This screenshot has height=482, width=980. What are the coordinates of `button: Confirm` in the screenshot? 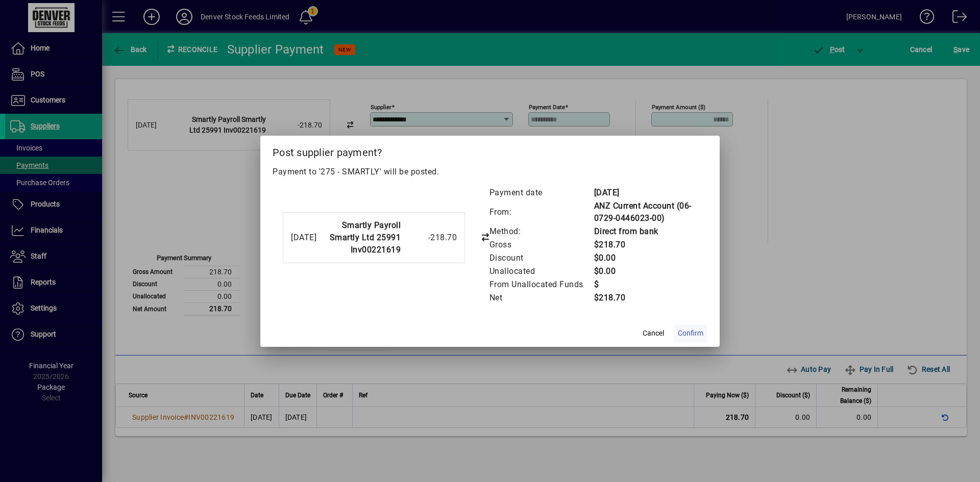 It's located at (690, 333).